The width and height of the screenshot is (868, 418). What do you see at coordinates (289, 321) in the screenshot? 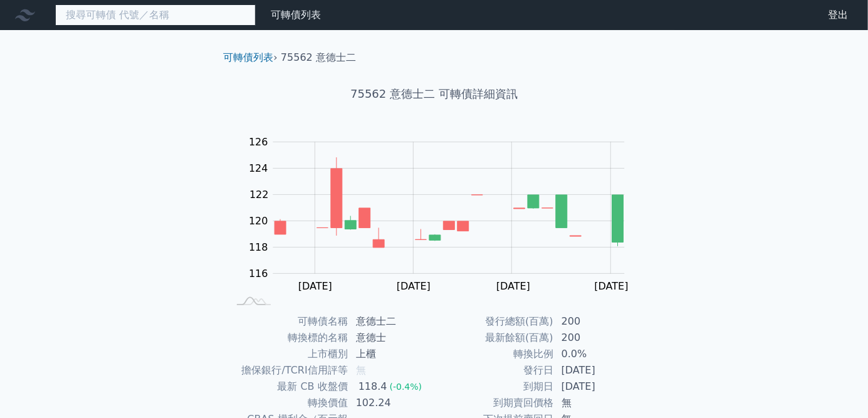
I see `td: 可轉債名稱` at bounding box center [289, 321].